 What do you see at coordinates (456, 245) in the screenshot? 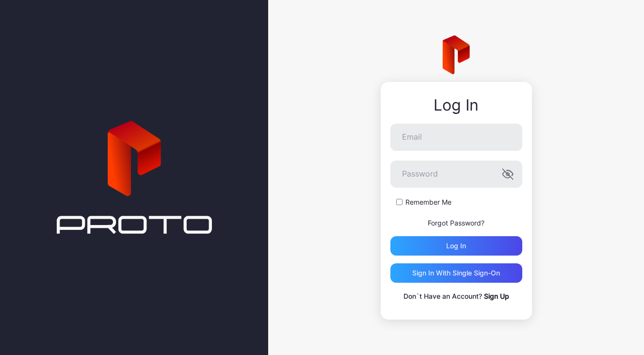
I see `button: Log in` at bounding box center [456, 245].